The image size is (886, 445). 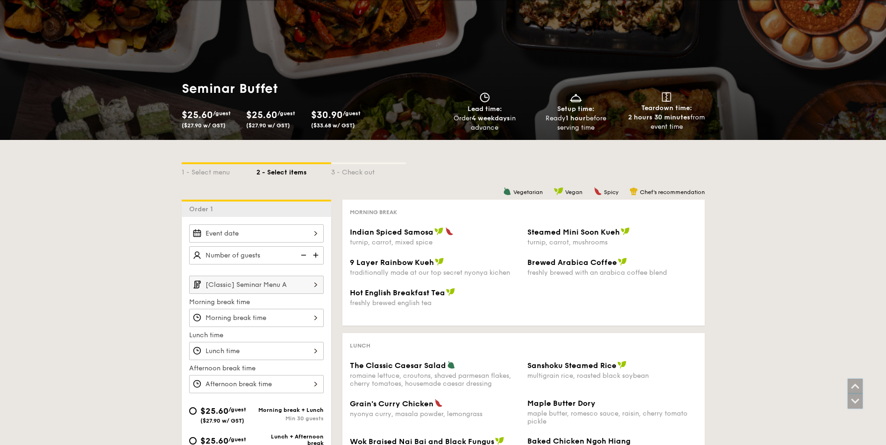 What do you see at coordinates (303, 255) in the screenshot?
I see `img: icon-reduce.1d2dbef1.svg` at bounding box center [303, 255].